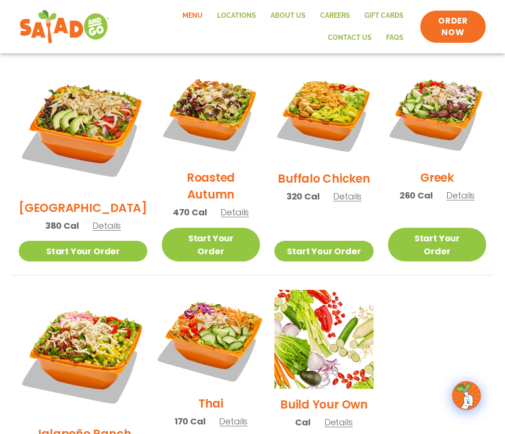  What do you see at coordinates (211, 339) in the screenshot?
I see `img: Product photo for Thai Salad` at bounding box center [211, 339].